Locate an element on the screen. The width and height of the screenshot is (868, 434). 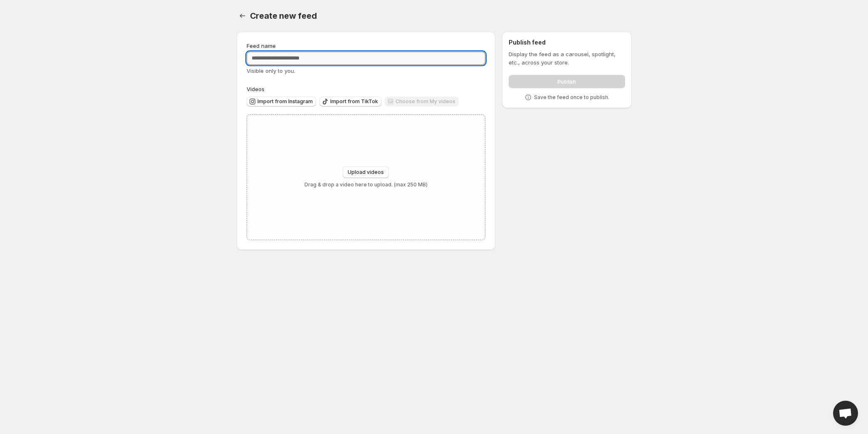
p: Display the feed as a carousel, spotlight, etc., across your store. is located at coordinates (566, 58).